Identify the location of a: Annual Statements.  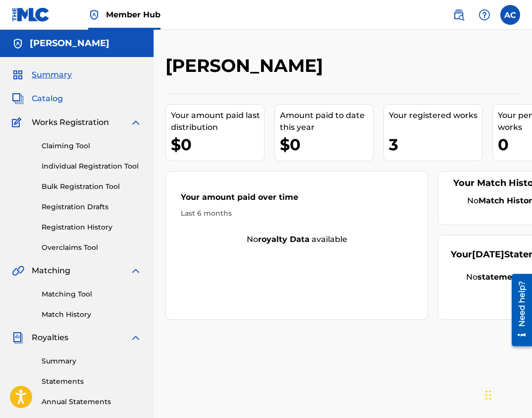
(92, 401).